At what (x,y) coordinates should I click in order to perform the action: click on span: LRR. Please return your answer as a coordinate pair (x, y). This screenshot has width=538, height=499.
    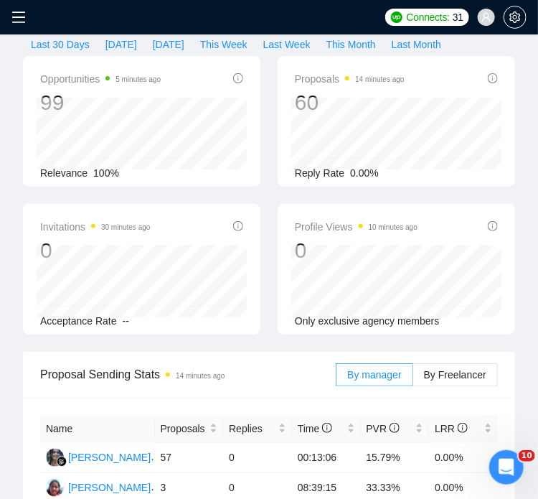
    Looking at the image, I should click on (451, 428).